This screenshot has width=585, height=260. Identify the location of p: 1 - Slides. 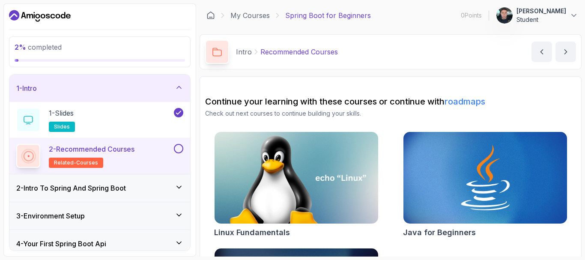
(61, 113).